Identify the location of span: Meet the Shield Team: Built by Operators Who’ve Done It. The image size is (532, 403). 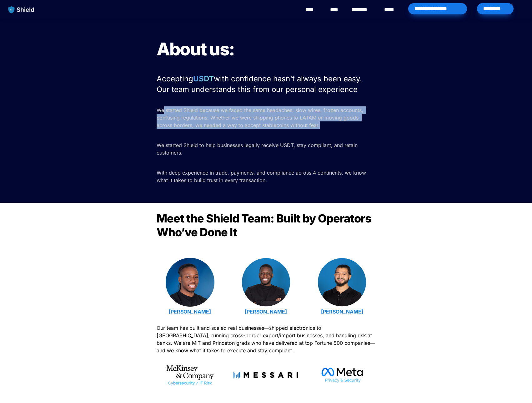
(265, 225).